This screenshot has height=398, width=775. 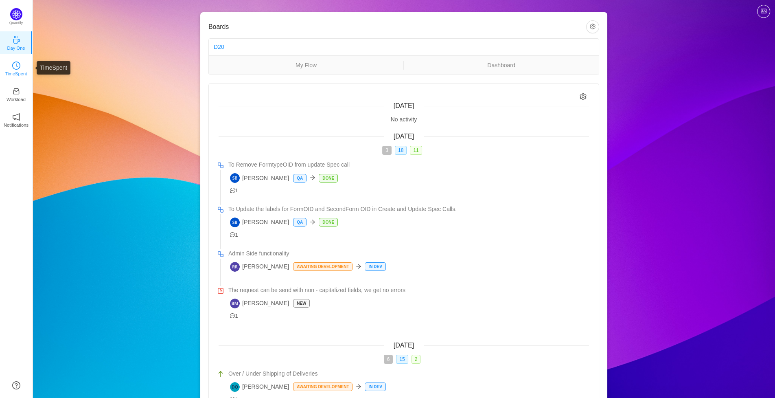 What do you see at coordinates (16, 125) in the screenshot?
I see `p: Notifications` at bounding box center [16, 125].